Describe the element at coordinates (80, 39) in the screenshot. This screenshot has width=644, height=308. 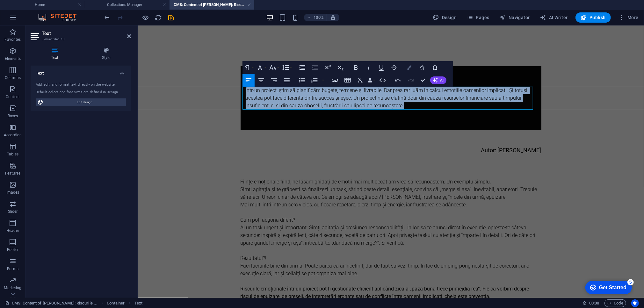
I see `h3: Element #ed-13` at that location.